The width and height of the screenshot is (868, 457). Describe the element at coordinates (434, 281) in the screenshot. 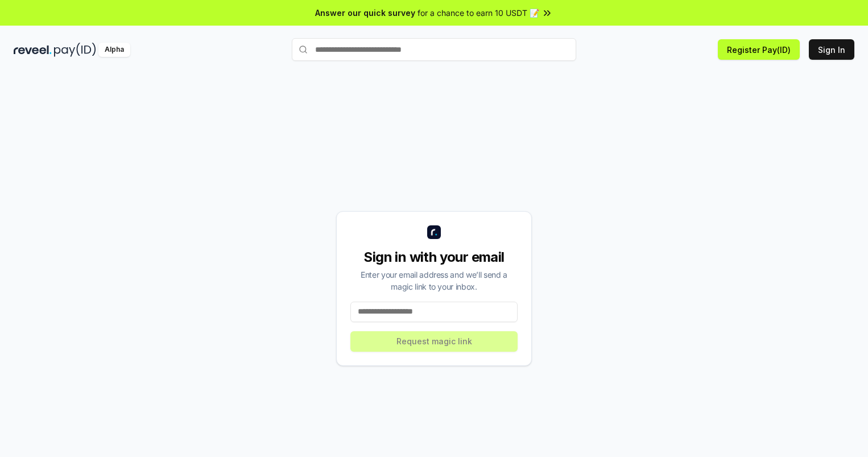

I see `div: Enter your email address and we’ll send a magic link to your inbox.` at that location.